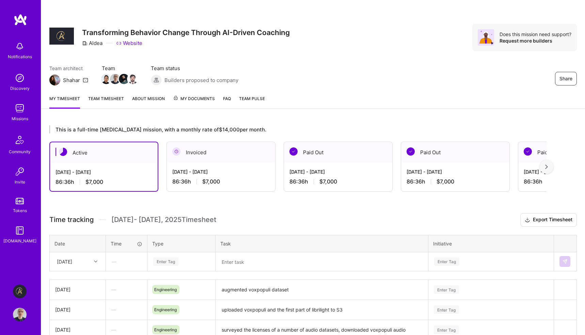 This screenshot has height=335, width=585. Describe the element at coordinates (156, 80) in the screenshot. I see `img: Builders proposed to company` at that location.